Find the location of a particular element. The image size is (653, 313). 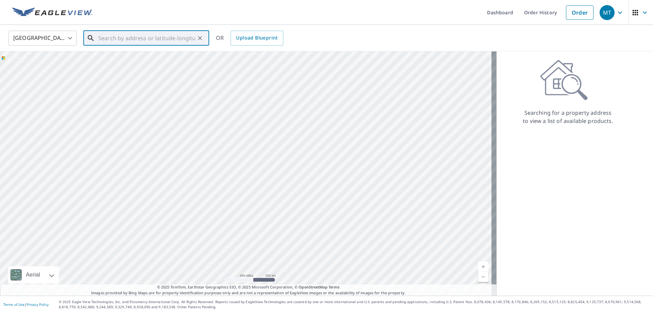

a: OpenStreetMap is located at coordinates (313, 287).